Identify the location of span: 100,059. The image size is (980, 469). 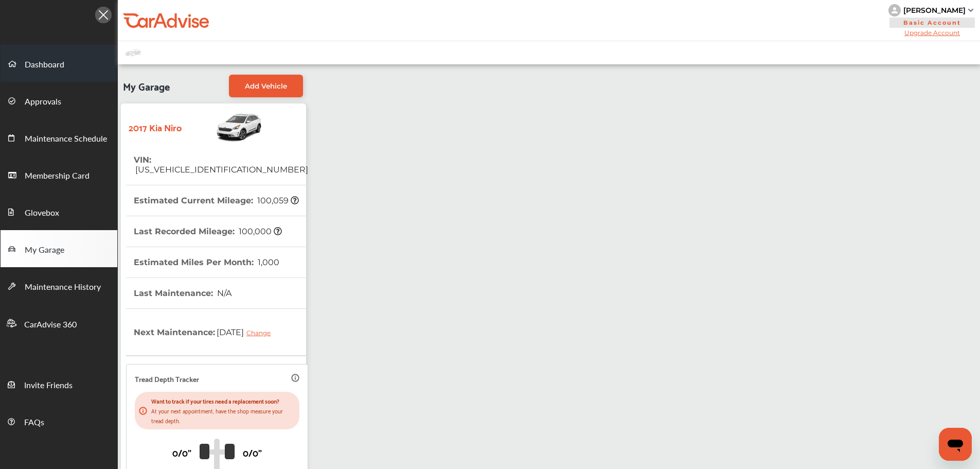
(277, 200).